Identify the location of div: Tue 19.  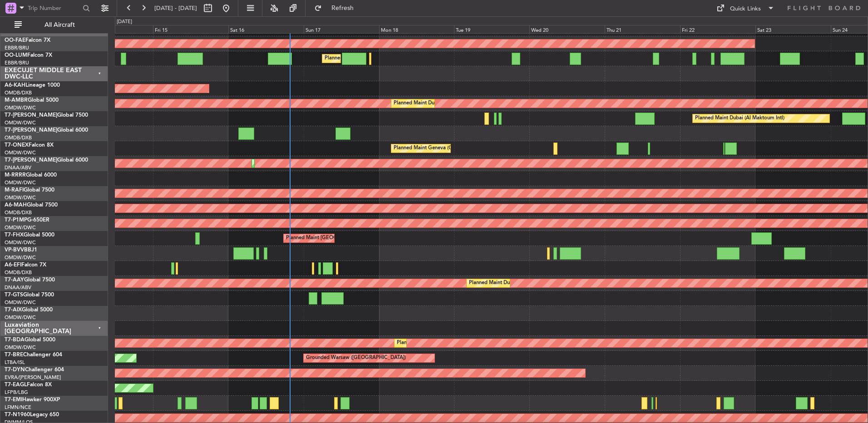
(492, 29).